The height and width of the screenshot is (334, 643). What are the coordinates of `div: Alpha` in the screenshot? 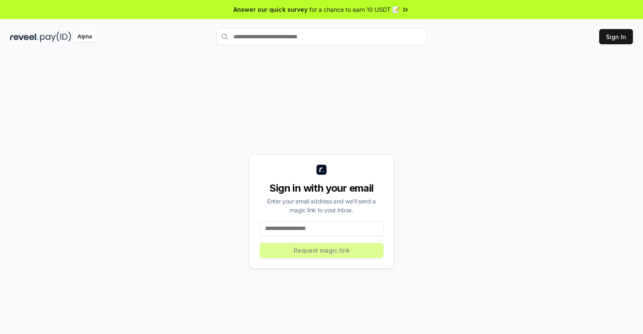 It's located at (85, 37).